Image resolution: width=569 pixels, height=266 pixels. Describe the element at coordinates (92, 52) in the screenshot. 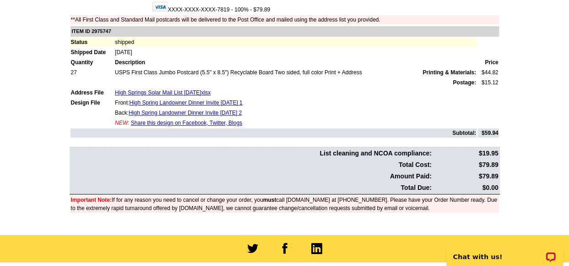

I see `td: Shipped Date` at that location.